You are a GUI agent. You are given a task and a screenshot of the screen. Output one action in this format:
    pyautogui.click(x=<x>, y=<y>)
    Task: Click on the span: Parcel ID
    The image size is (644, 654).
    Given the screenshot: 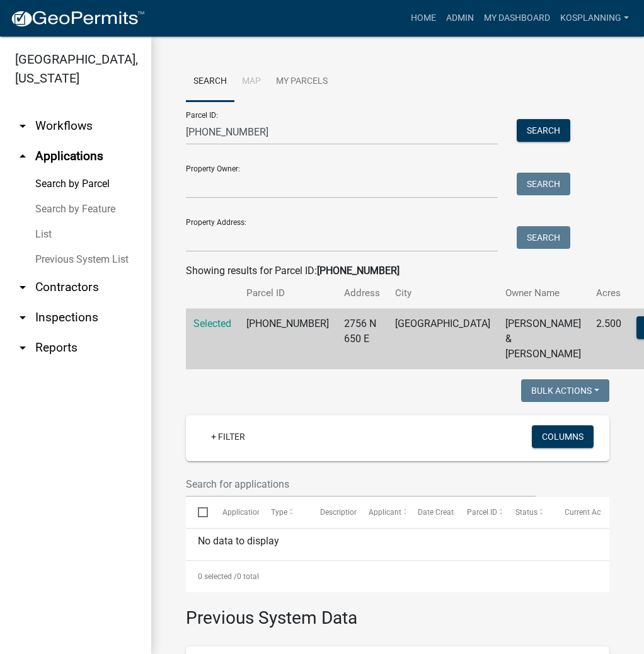 What is the action you would take?
    pyautogui.click(x=482, y=512)
    